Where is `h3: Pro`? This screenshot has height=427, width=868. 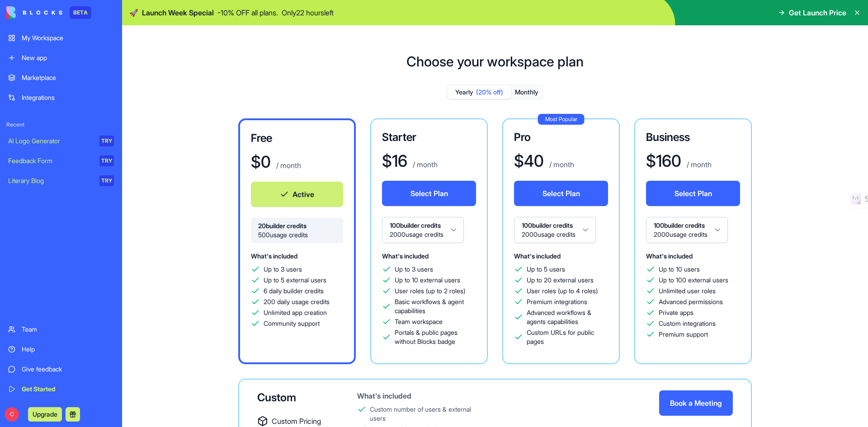 h3: Pro is located at coordinates (560, 138).